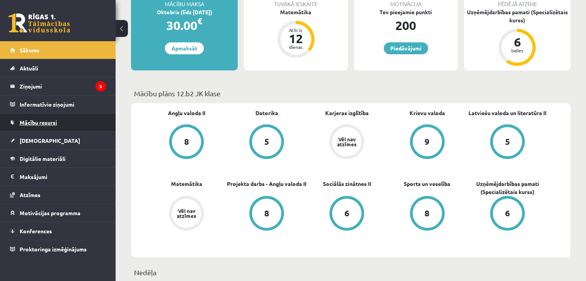 The width and height of the screenshot is (586, 281). Describe the element at coordinates (405, 25) in the screenshot. I see `div: 200` at that location.